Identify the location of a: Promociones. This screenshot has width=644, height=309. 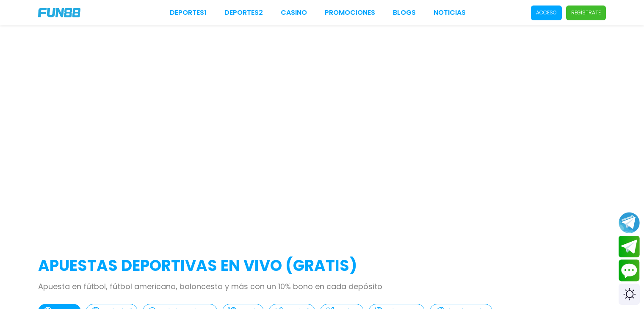
(350, 13).